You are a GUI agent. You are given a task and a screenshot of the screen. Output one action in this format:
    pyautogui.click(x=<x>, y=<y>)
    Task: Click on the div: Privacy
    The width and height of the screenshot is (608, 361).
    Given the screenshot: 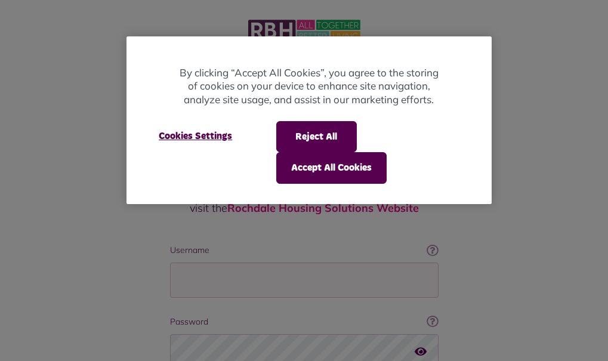 What is the action you would take?
    pyautogui.click(x=308, y=120)
    